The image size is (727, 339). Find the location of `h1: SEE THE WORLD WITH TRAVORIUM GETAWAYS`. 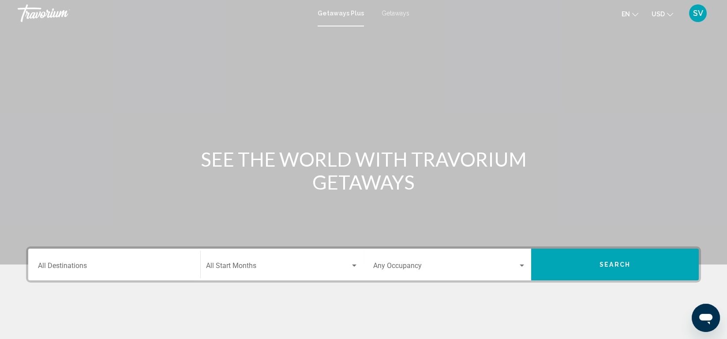

h1: SEE THE WORLD WITH TRAVORIUM GETAWAYS is located at coordinates (364, 171).